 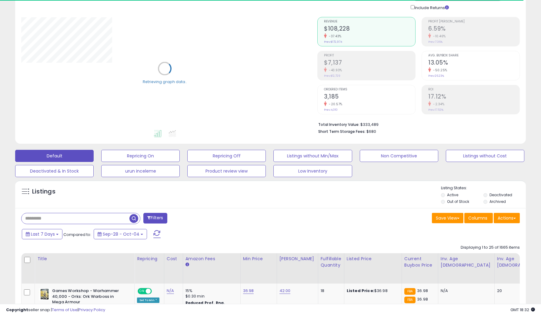 What do you see at coordinates (173, 259) in the screenshot?
I see `div: Cost` at bounding box center [173, 259].